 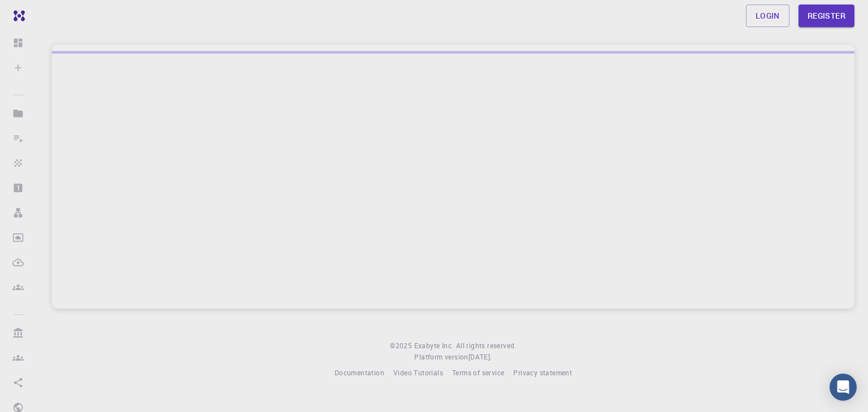 I want to click on div: Open Intercom Messenger, so click(x=842, y=387).